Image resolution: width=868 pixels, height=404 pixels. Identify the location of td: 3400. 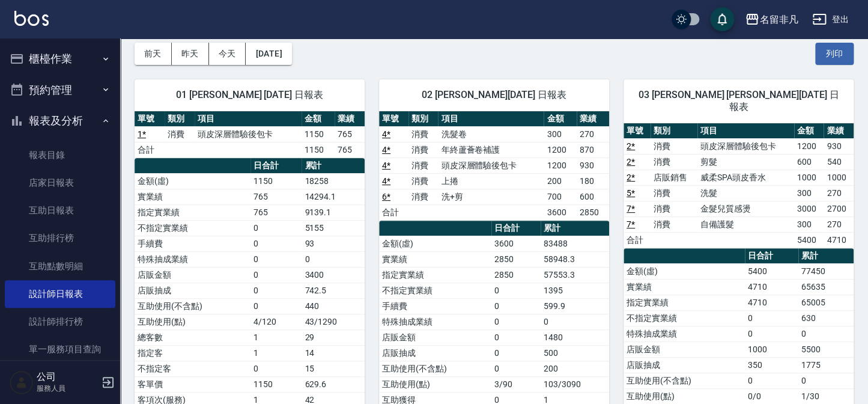
(333, 275).